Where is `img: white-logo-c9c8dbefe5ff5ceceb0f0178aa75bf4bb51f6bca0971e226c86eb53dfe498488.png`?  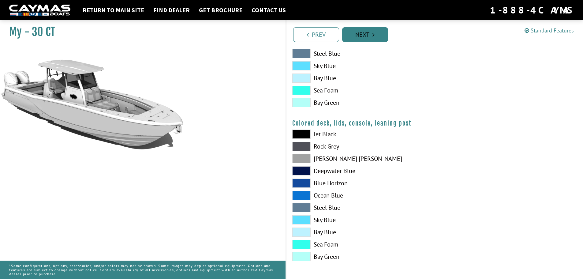
img: white-logo-c9c8dbefe5ff5ceceb0f0178aa75bf4bb51f6bca0971e226c86eb53dfe498488.png is located at coordinates (40, 10).